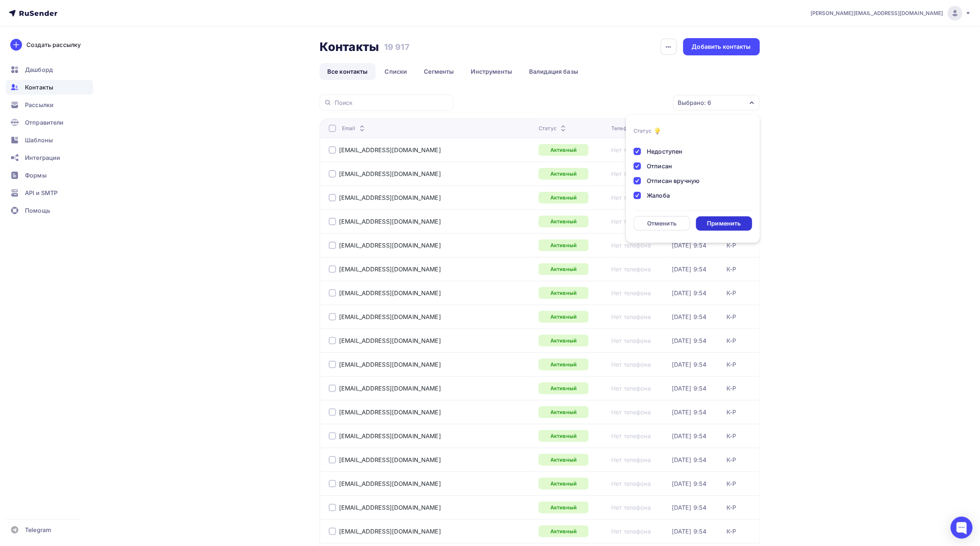 This screenshot has height=546, width=980. What do you see at coordinates (716, 103) in the screenshot?
I see `button: Выбрано: 6` at bounding box center [716, 103].